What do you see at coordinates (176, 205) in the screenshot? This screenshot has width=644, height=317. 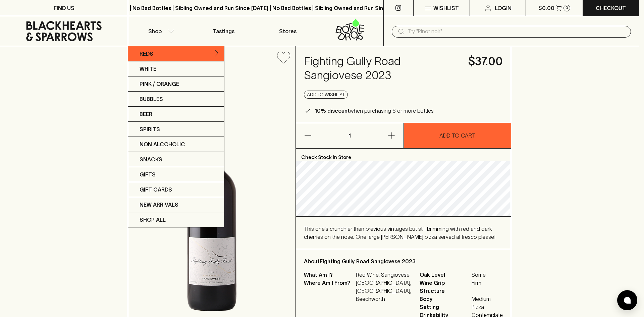 I see `a: New Arrivals` at bounding box center [176, 205].